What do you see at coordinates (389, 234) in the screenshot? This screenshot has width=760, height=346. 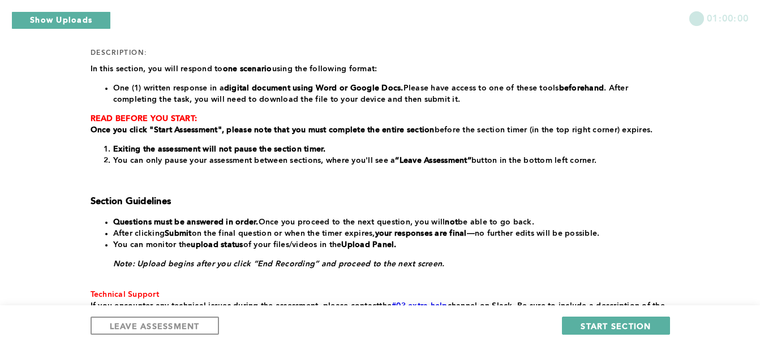 I see `li: After clicking on the final question or when the timer expires, —no further edits will be possible.` at bounding box center [389, 234].